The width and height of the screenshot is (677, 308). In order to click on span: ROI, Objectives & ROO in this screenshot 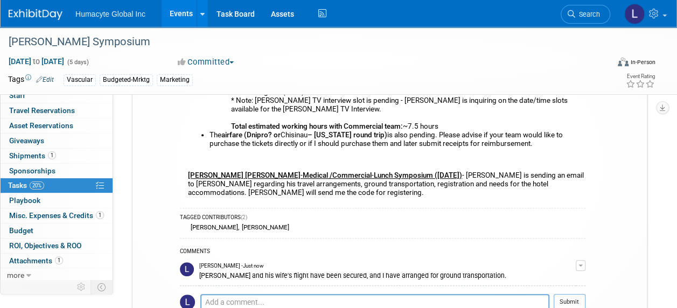, I will do `click(45, 246)`.